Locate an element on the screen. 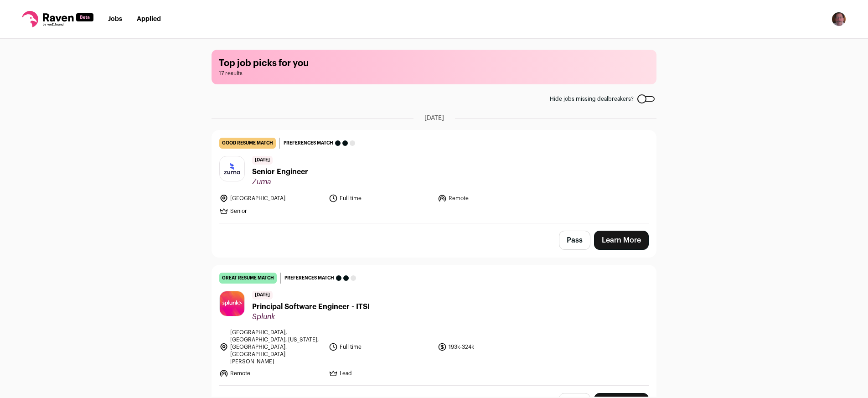 The image size is (868, 398). h1: Top job picks for you is located at coordinates (434, 63).